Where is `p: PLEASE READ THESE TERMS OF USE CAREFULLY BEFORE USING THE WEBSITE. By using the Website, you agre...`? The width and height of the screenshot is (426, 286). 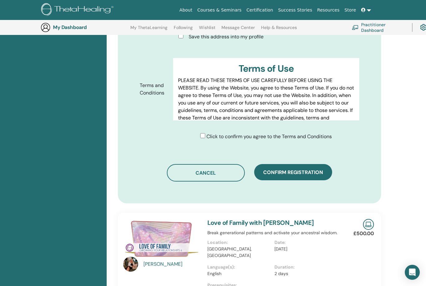
p: PLEASE READ THESE TERMS OF USE CAREFULLY BEFORE USING THE WEBSITE. By using the Website, you agre... is located at coordinates (266, 103).